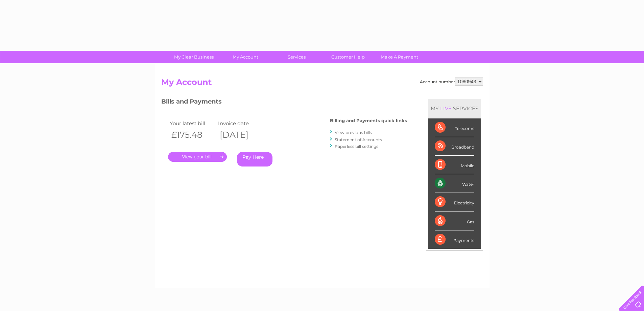  Describe the element at coordinates (446, 108) in the screenshot. I see `div: LIVE` at that location.